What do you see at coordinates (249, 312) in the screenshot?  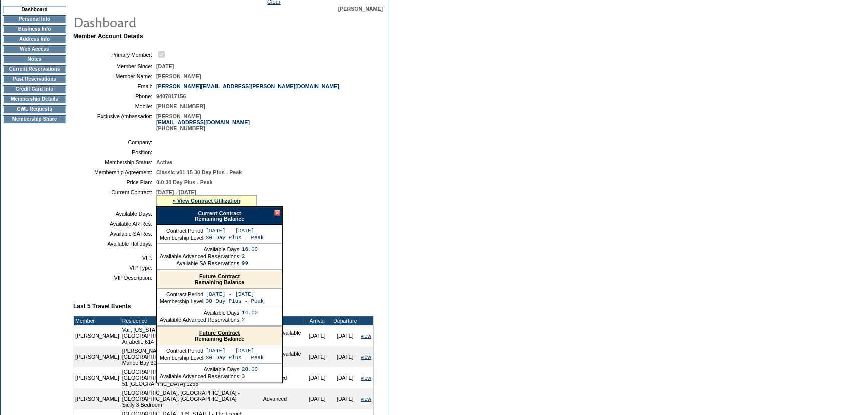 I see `td: 14.00` at bounding box center [249, 312].